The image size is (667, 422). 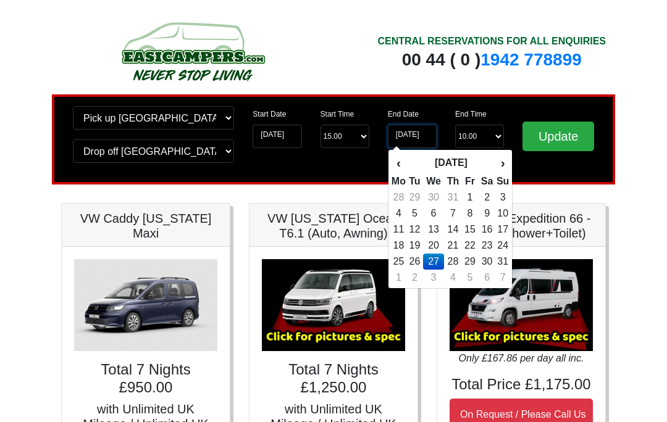 What do you see at coordinates (521, 358) in the screenshot?
I see `i: Only £167.86 per day all inc.` at bounding box center [521, 358].